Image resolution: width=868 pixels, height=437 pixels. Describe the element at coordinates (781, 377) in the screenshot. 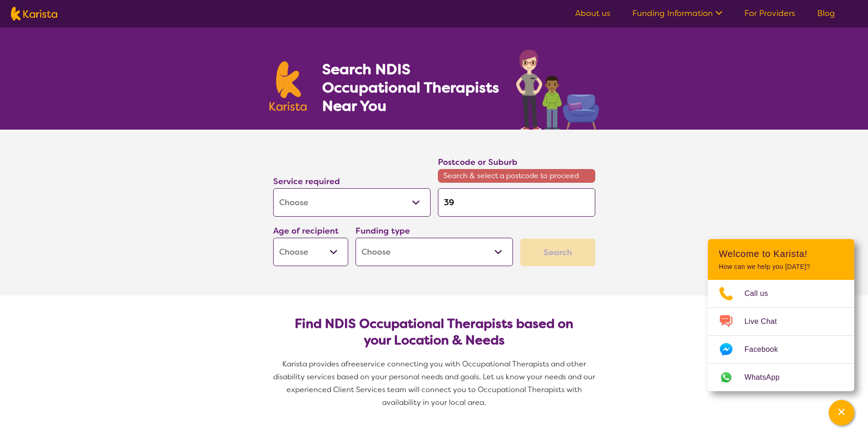

I see `a: Web link opens in a new tab.` at that location.